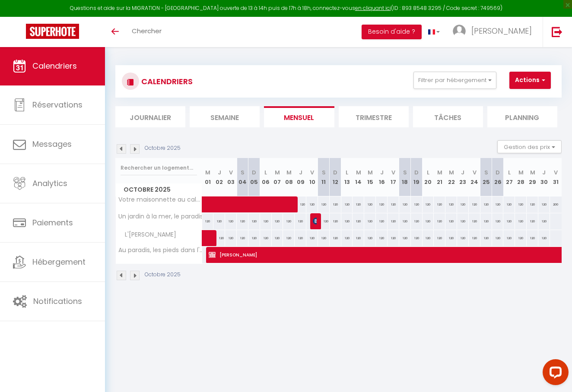 The height and width of the screenshot is (392, 572). I want to click on li: Tâches, so click(448, 117).